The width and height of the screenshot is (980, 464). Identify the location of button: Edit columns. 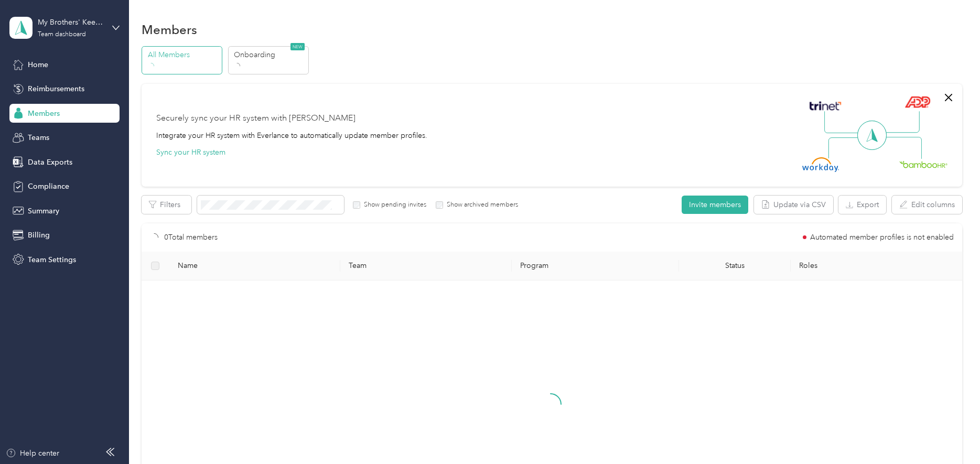
(926, 205).